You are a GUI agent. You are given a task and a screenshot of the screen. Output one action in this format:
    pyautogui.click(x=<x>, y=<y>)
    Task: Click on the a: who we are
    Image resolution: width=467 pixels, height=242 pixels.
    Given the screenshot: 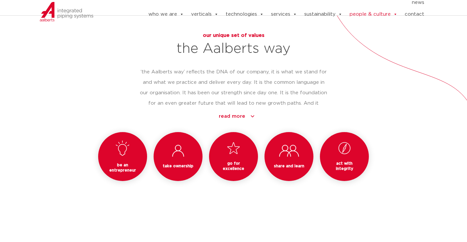 What is the action you would take?
    pyautogui.click(x=166, y=14)
    